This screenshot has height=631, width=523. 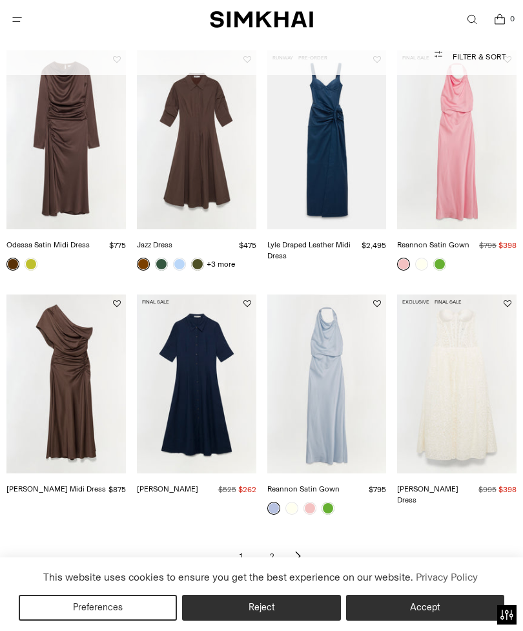 What do you see at coordinates (261, 608) in the screenshot?
I see `button: Reject` at bounding box center [261, 608].